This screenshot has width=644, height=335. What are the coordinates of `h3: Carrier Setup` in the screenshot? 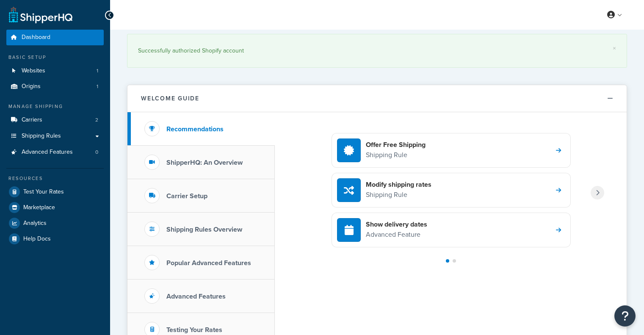 It's located at (187, 196).